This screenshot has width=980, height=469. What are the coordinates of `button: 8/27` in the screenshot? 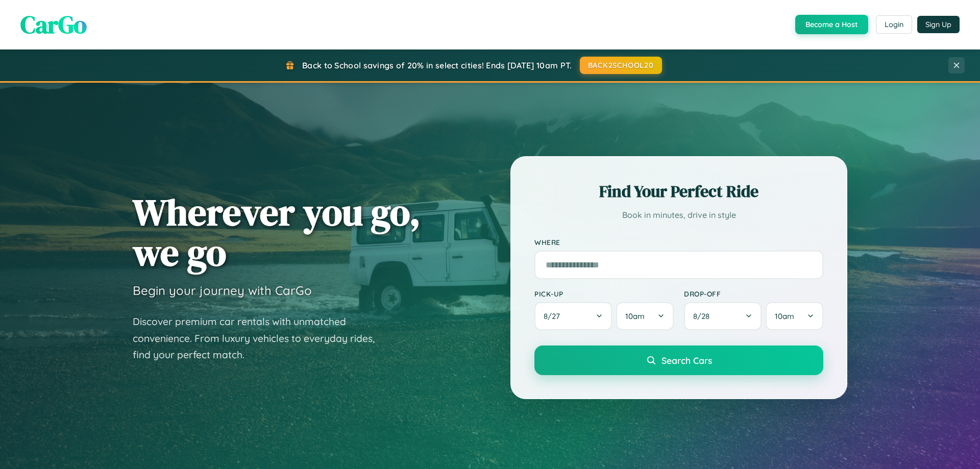 It's located at (573, 316).